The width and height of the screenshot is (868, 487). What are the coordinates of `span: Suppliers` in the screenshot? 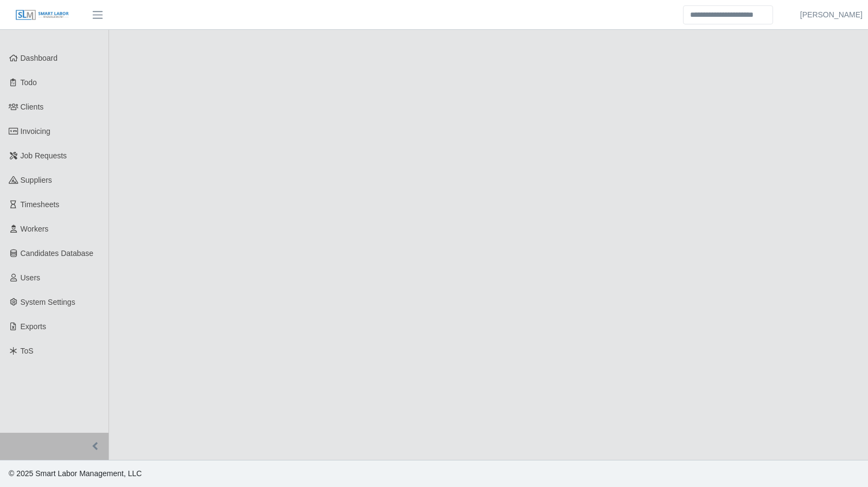 It's located at (36, 180).